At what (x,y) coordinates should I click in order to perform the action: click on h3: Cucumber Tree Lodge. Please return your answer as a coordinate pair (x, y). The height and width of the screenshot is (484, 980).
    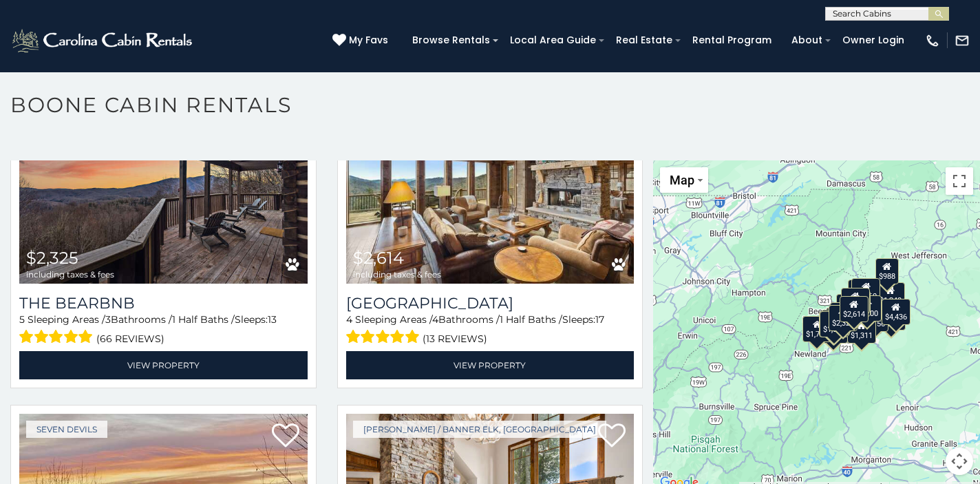
    Looking at the image, I should click on (490, 303).